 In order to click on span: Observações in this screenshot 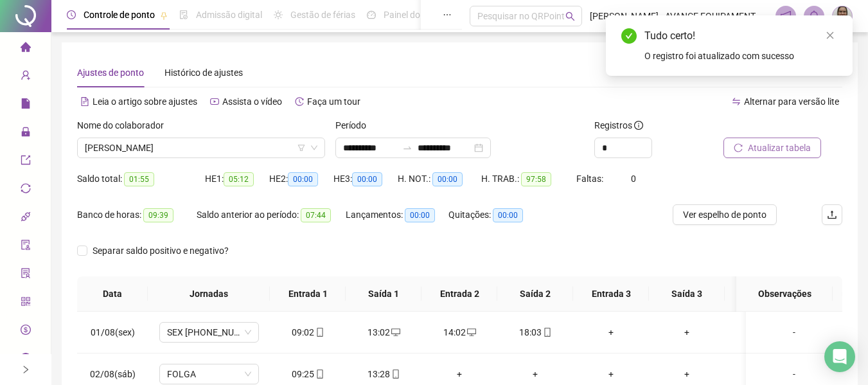, I will do `click(785, 293)`.